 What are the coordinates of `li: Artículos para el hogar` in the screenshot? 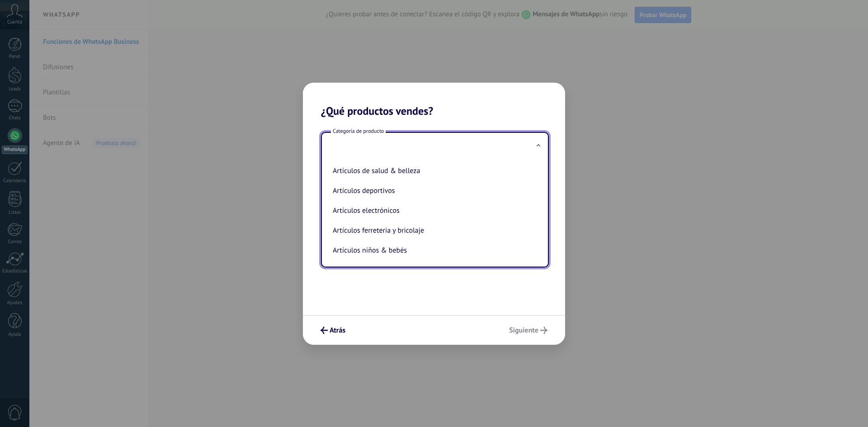 It's located at (433, 270).